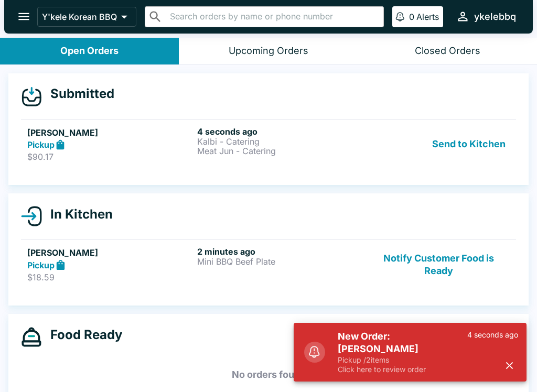 The image size is (537, 392). I want to click on p: 0, so click(412, 17).